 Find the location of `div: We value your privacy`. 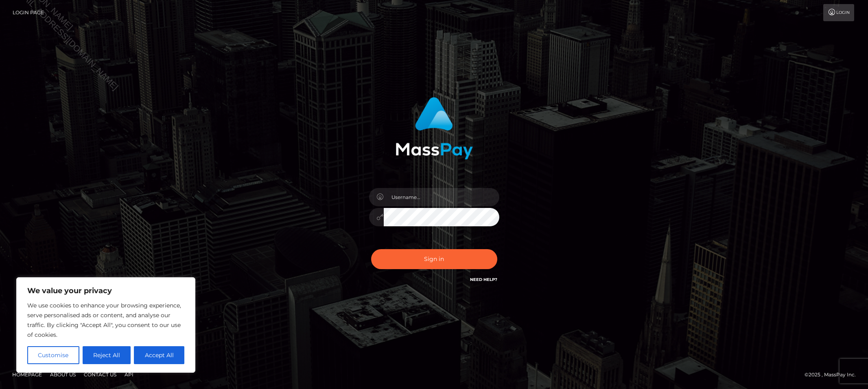

div: We value your privacy is located at coordinates (106, 325).